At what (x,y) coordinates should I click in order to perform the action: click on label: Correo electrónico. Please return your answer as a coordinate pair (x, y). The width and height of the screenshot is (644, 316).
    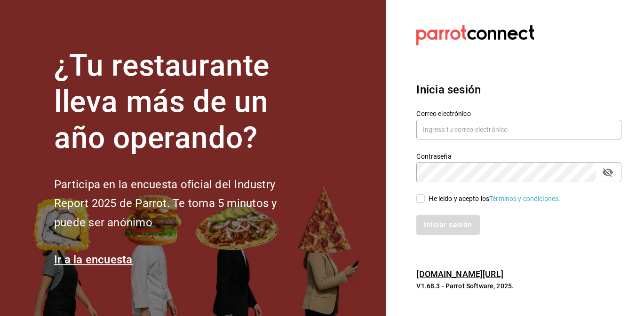
    Looking at the image, I should click on (518, 114).